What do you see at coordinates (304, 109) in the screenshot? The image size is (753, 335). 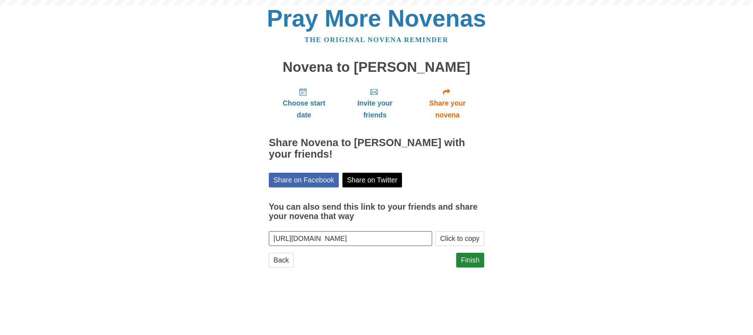 I see `span: Choose start date` at bounding box center [304, 109].